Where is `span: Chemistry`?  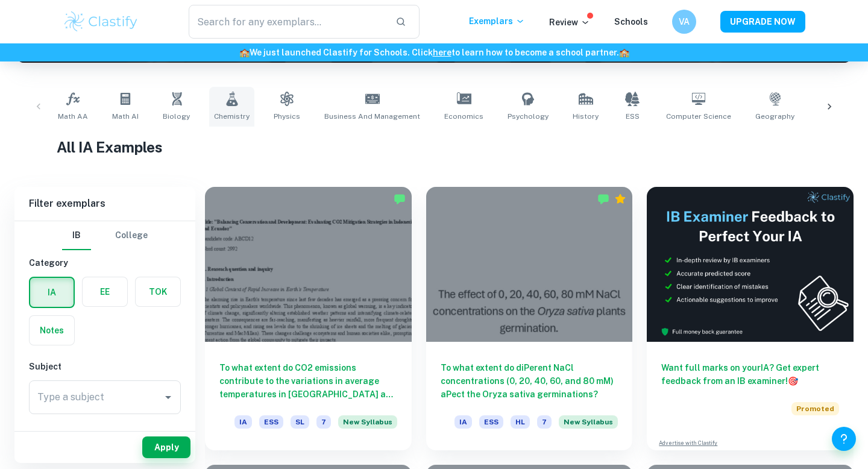
span: Chemistry is located at coordinates (231, 116).